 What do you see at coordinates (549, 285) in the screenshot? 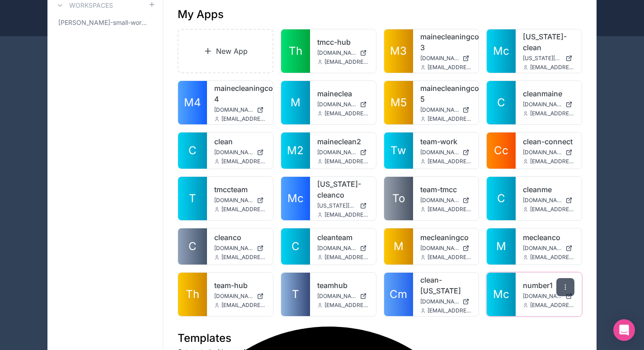
I see `a: number1` at bounding box center [549, 285].